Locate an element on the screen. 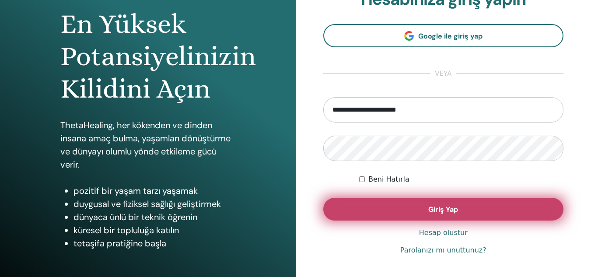 Image resolution: width=591 pixels, height=277 pixels. span: Google ile giriş yap is located at coordinates (450, 36).